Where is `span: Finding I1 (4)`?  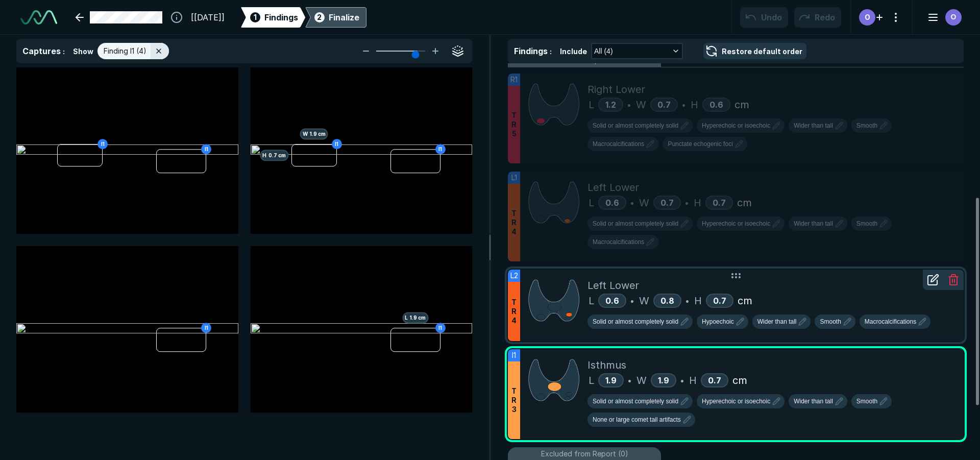
span: Finding I1 (4) is located at coordinates (125, 51).